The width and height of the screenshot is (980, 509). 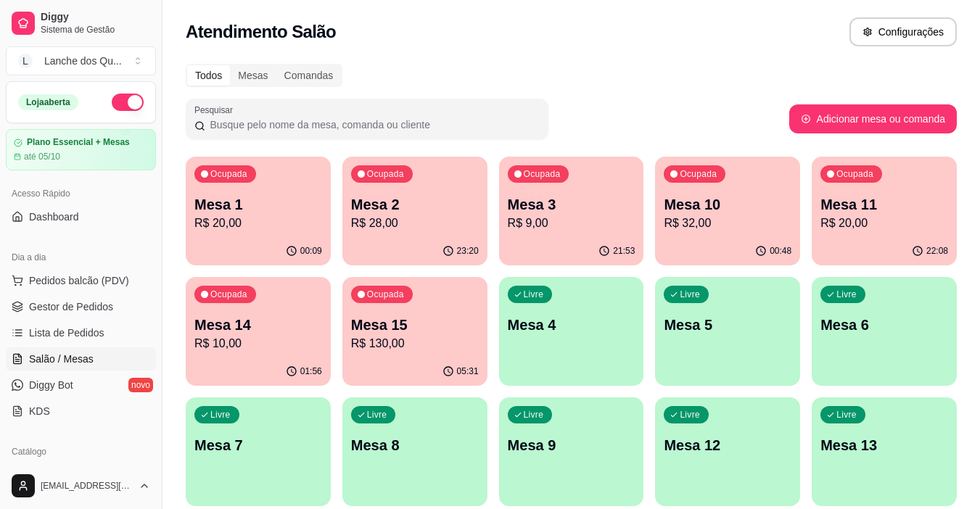 I want to click on p: 05:31, so click(x=468, y=372).